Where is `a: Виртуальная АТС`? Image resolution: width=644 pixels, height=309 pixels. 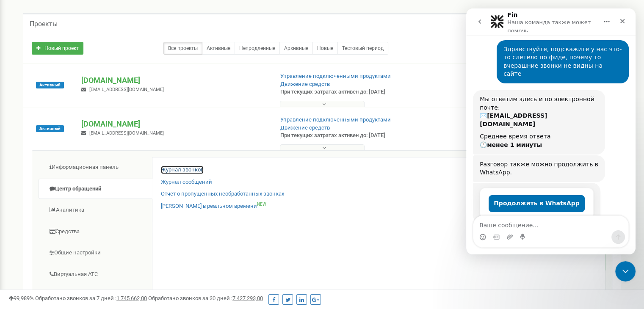 a: Виртуальная АТС is located at coordinates (95, 274).